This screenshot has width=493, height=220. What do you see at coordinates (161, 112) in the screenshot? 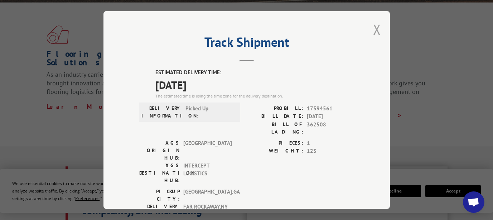
I see `label: DELIVERY INFORMATION:` at bounding box center [161, 112].